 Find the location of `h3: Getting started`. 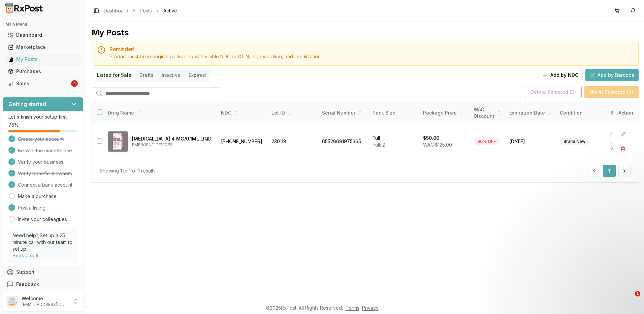

h3: Getting started is located at coordinates (27, 104).